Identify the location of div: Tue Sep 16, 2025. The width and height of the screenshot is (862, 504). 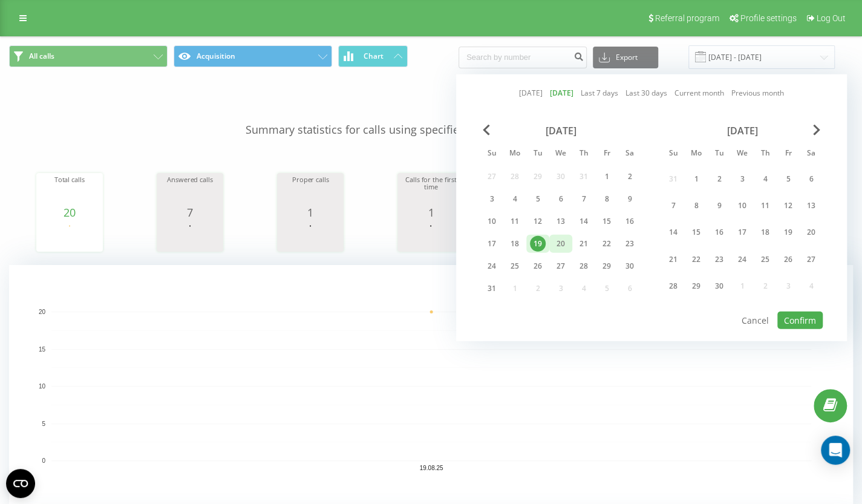
(719, 231).